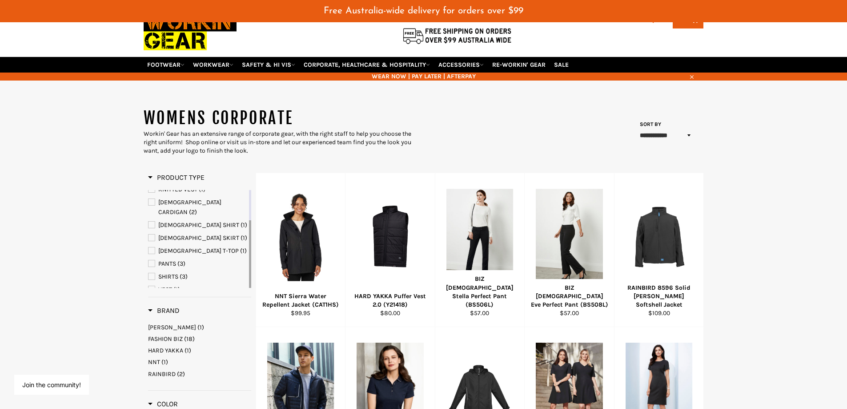 This screenshot has width=847, height=409. Describe the element at coordinates (423, 11) in the screenshot. I see `span: Free Australia-wide delivery for orders over $99` at that location.